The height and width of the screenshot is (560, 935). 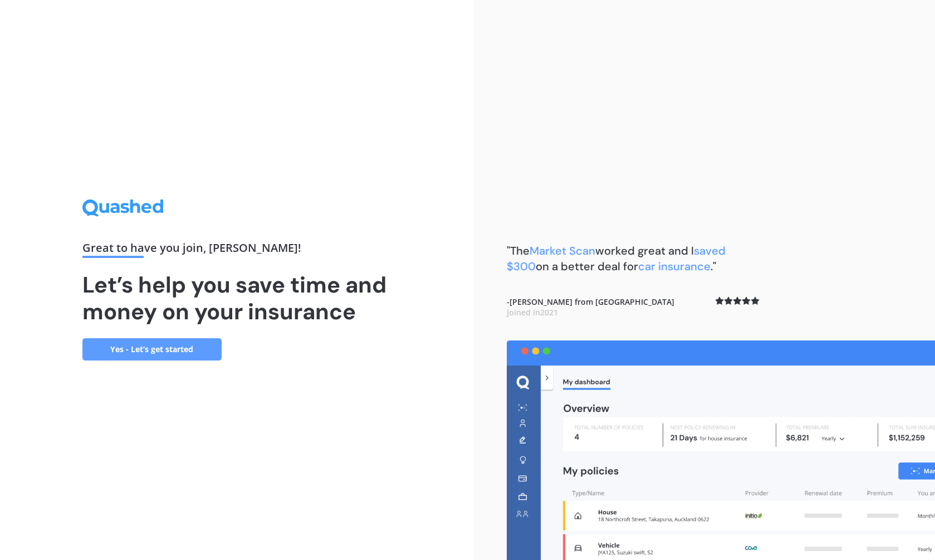 What do you see at coordinates (152, 349) in the screenshot?
I see `a: Yes - Let’s get started` at bounding box center [152, 349].